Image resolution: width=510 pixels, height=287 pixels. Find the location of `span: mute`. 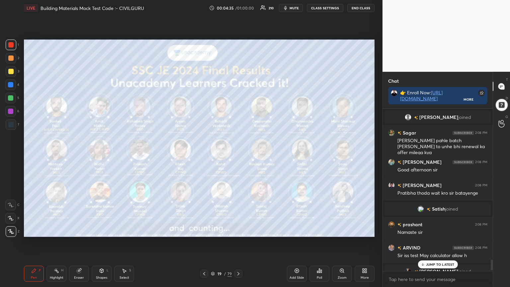

span: mute is located at coordinates (294, 8).